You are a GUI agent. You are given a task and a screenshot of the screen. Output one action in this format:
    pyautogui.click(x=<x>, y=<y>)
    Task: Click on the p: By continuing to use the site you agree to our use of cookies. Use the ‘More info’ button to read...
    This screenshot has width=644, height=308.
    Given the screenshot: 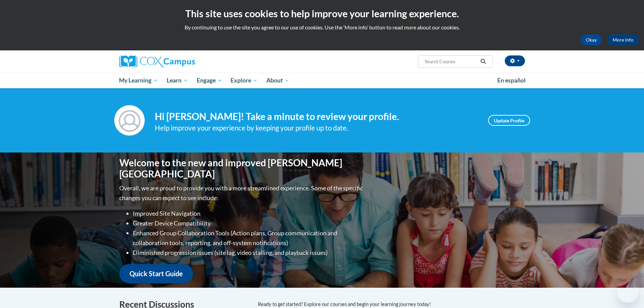 What is the action you would take?
    pyautogui.click(x=322, y=28)
    